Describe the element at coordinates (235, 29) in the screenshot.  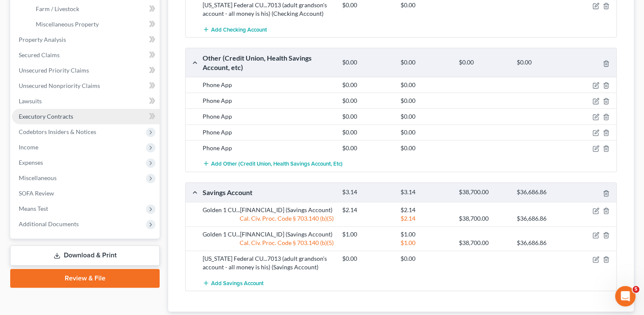
I see `button: Add Checking Account` at that location.